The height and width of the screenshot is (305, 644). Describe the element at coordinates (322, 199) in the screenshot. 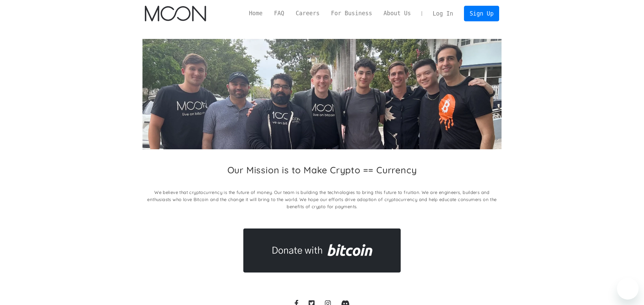

I see `p: We believe that cryptocurrency is the future of money. Our team is building the technologies to b...` at that location.